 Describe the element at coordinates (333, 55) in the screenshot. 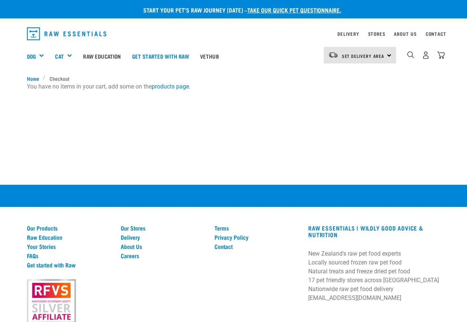

I see `img: van-moving.png` at that location.